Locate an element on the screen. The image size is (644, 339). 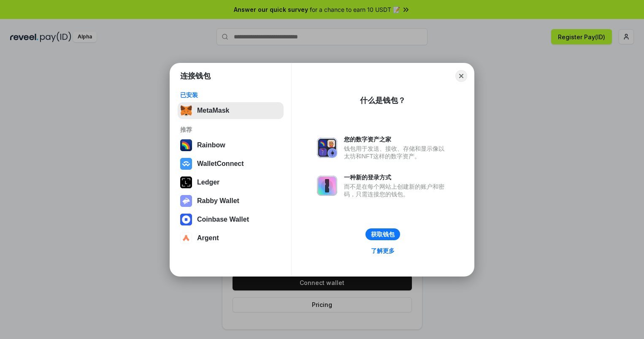
button: Ledger is located at coordinates (231, 182).